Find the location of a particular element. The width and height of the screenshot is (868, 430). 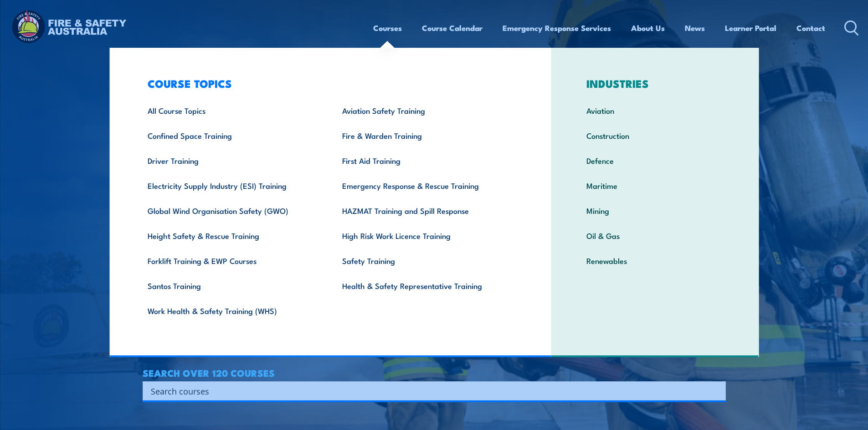

a: Oil & Gas is located at coordinates (655, 235).